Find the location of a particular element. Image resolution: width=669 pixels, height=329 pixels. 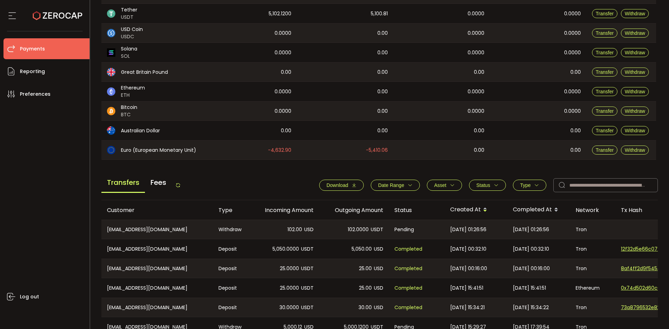

span: Great Britain Pound is located at coordinates (144, 72).